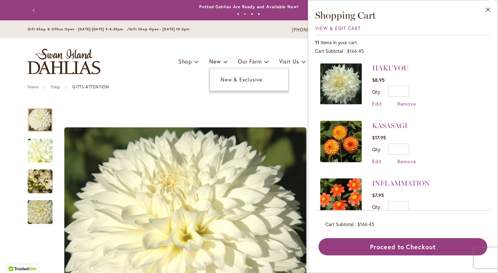  What do you see at coordinates (339, 42) in the screenshot?
I see `span: items in your cart.` at bounding box center [339, 42].